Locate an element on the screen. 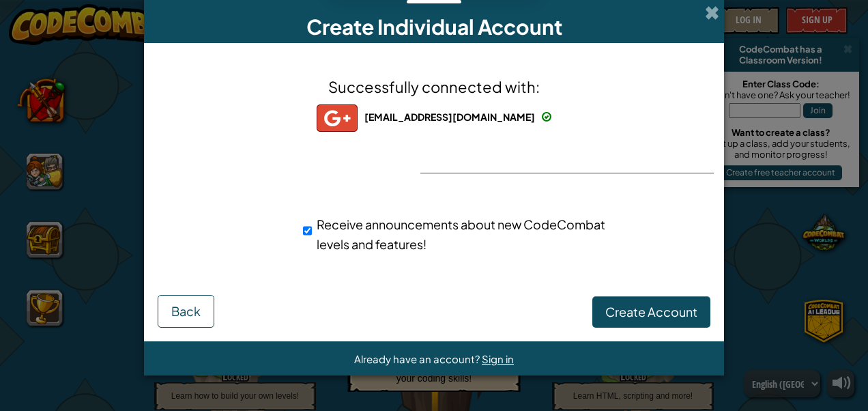  span: Receive announcements about new CodeCombat levels and features! is located at coordinates (460, 234).